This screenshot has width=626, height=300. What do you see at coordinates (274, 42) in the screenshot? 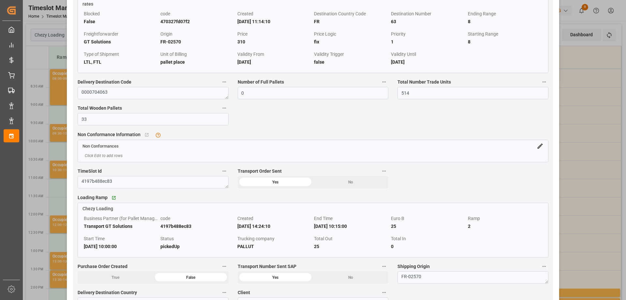
I see `div: 310` at bounding box center [274, 42].